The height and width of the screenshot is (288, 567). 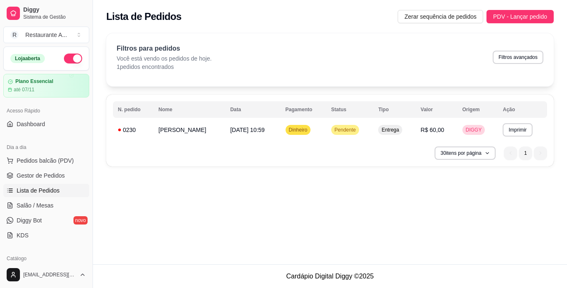 I want to click on button: Filtros avançados, so click(x=518, y=57).